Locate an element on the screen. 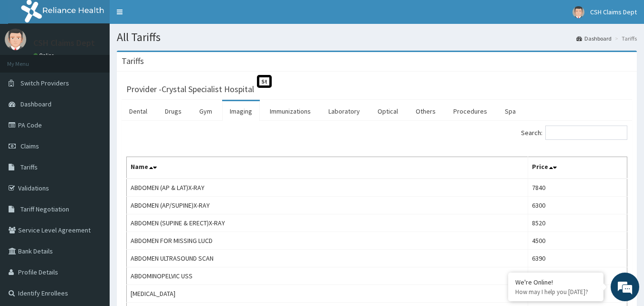  a: Dashboard is located at coordinates (594, 38).